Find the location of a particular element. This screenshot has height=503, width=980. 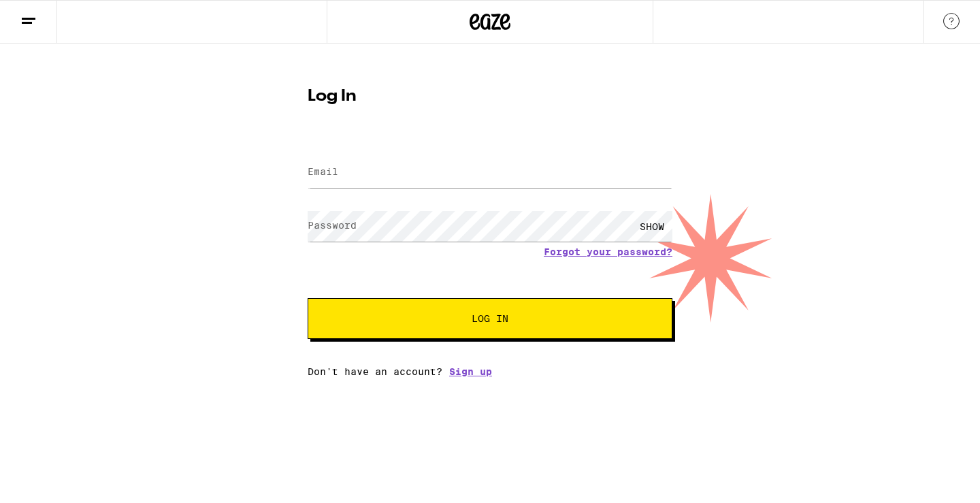

label: Password is located at coordinates (332, 225).